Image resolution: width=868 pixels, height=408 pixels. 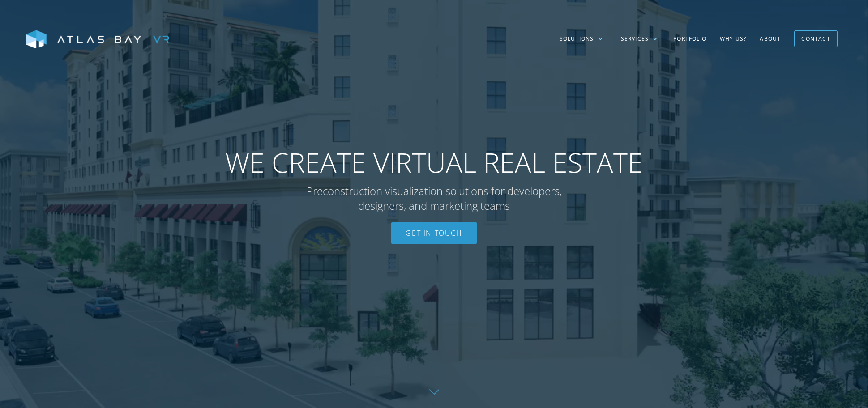 I want to click on a: Contact, so click(x=816, y=39).